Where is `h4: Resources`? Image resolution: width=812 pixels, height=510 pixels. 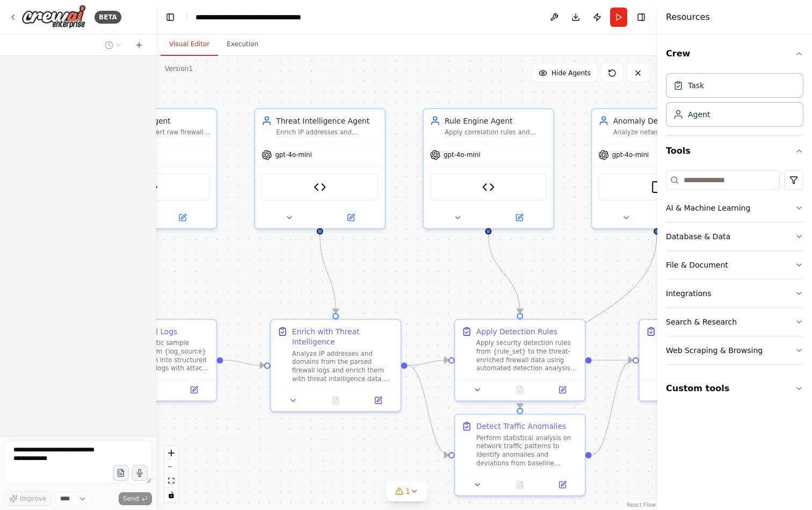
h4: Resources is located at coordinates (688, 17).